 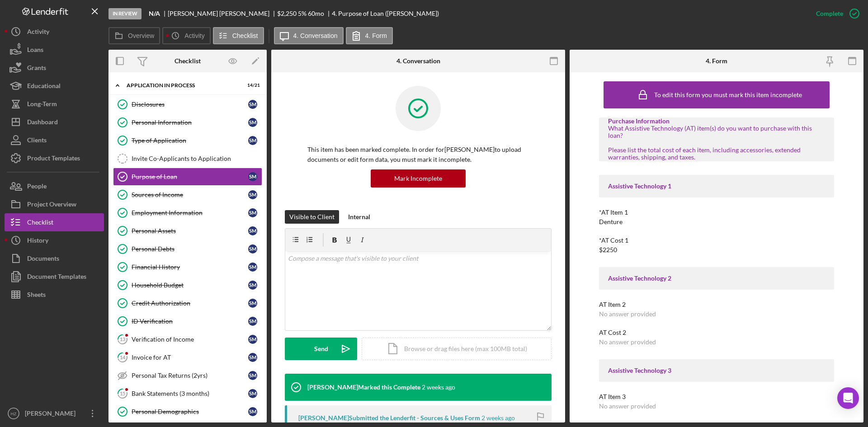 I want to click on a: Employment InformationSM, so click(x=188, y=213).